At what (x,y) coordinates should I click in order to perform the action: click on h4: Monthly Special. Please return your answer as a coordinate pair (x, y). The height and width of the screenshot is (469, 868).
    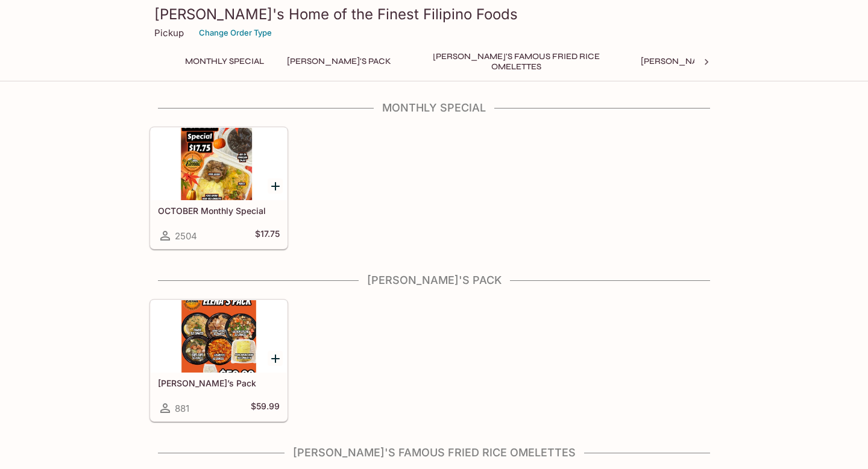
    Looking at the image, I should click on (434, 108).